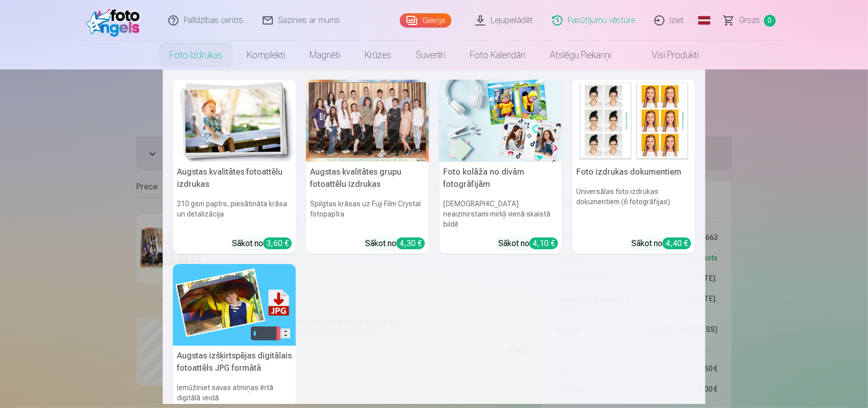 Image resolution: width=868 pixels, height=408 pixels. Describe the element at coordinates (770, 20) in the screenshot. I see `span: 0` at that location.